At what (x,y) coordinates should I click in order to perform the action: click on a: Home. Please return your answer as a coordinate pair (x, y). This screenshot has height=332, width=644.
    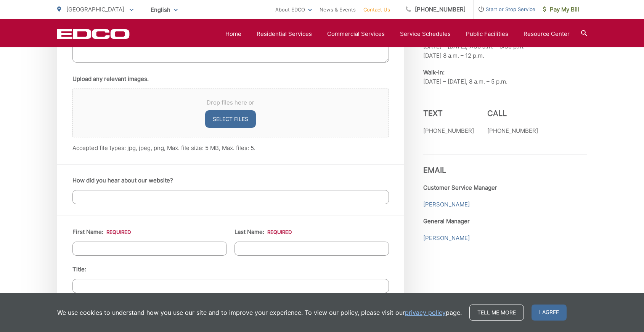
    Looking at the image, I should click on (233, 34).